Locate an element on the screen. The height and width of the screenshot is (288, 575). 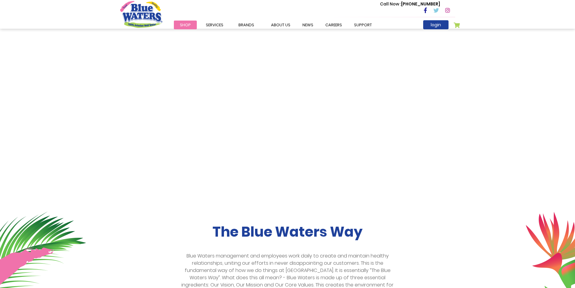
span: Services is located at coordinates (215, 25).